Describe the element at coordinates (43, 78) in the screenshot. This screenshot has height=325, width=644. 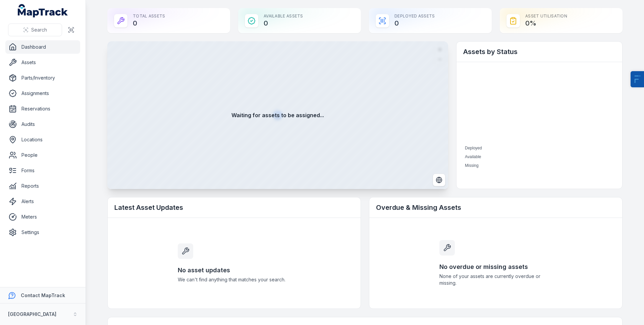
I see `a: Parts/Inventory` at that location.